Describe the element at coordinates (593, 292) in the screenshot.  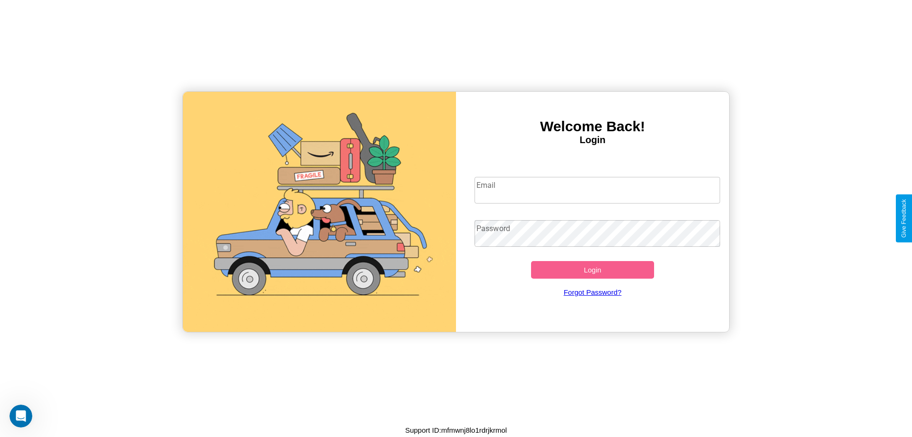
I see `a: Forgot Password?` at that location.